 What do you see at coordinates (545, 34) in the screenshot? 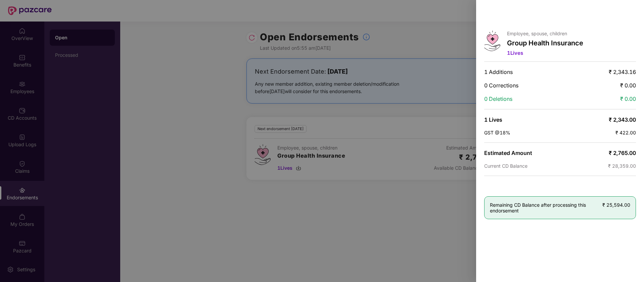
I see `p: Employee, spouse, children` at bounding box center [545, 34].